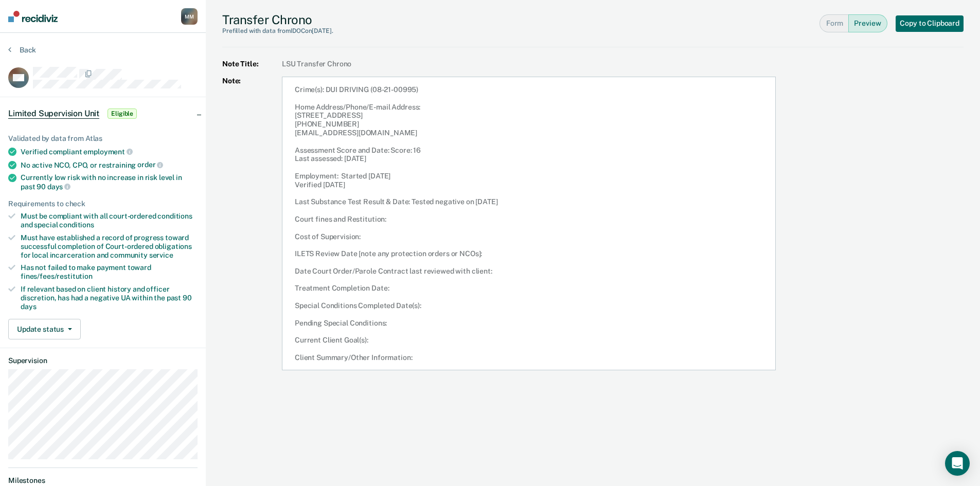  What do you see at coordinates (103, 204) in the screenshot?
I see `div: Requirements to check` at bounding box center [103, 204].